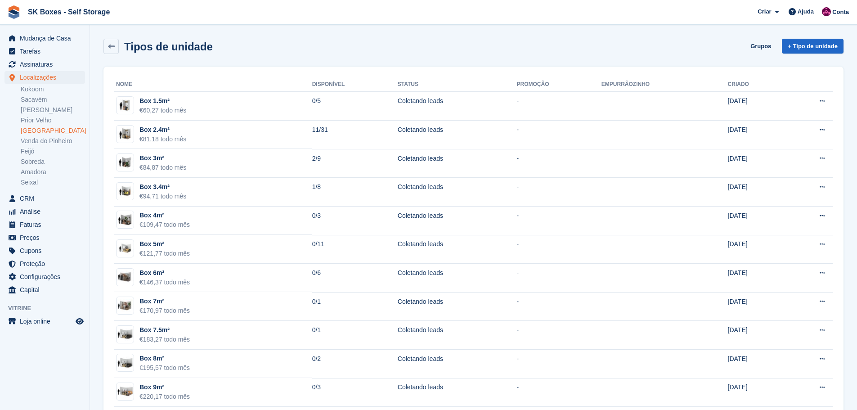 Image resolution: width=857 pixels, height=410 pixels. Describe the element at coordinates (760, 46) in the screenshot. I see `a: Grupos` at that location.